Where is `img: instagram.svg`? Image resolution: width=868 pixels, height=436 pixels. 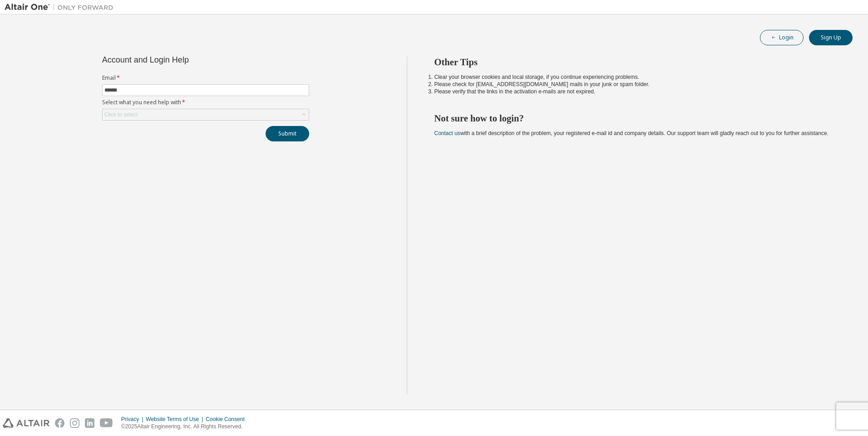 img: instagram.svg is located at coordinates (74, 423).